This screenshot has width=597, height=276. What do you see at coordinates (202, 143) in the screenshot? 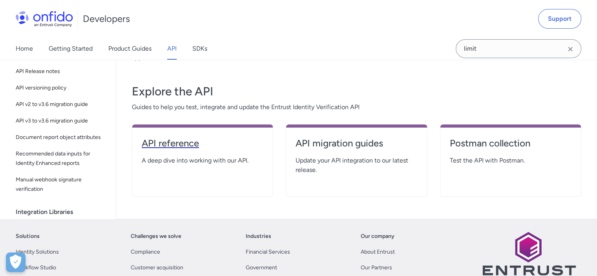
I see `h4: API reference` at bounding box center [202, 143].